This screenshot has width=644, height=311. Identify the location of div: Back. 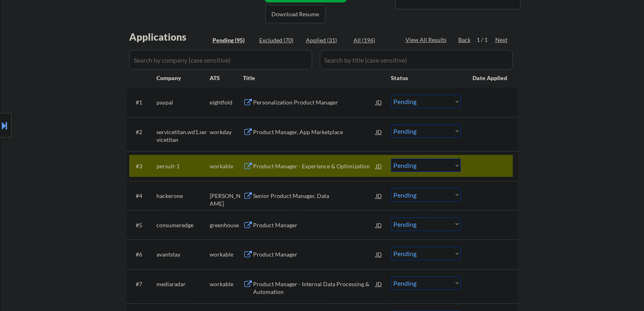
(465, 40).